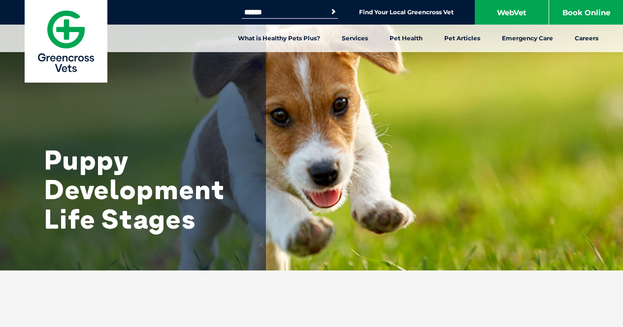 Image resolution: width=623 pixels, height=327 pixels. I want to click on a: Find Your Local Greencross Vet, so click(406, 12).